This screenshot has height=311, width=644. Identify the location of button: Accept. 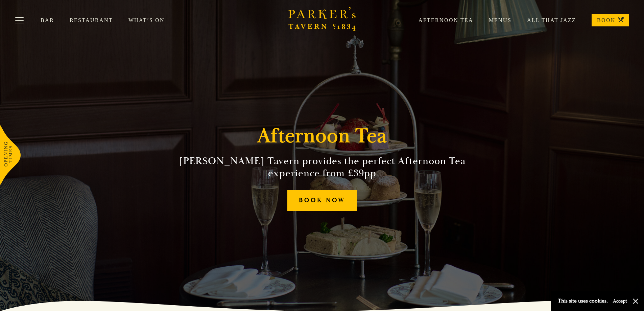
(620, 301).